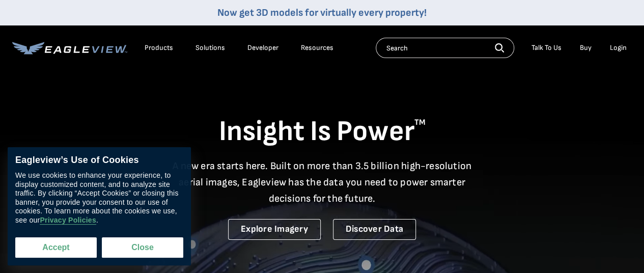 The image size is (644, 273). What do you see at coordinates (67, 220) in the screenshot?
I see `a: Privacy Policies` at bounding box center [67, 220].